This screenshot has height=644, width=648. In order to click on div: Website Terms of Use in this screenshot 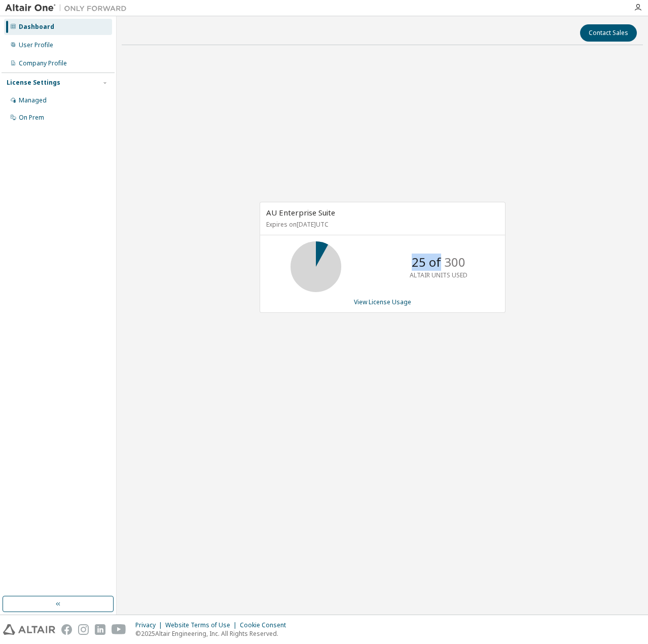, I will do `click(202, 625)`.